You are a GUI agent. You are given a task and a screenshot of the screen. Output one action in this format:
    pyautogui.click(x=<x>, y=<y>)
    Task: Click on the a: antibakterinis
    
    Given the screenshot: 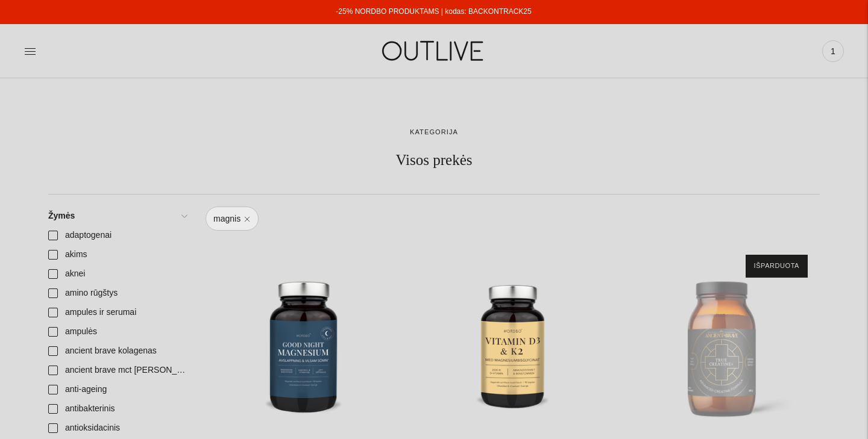 What is the action you would take?
    pyautogui.click(x=117, y=409)
    